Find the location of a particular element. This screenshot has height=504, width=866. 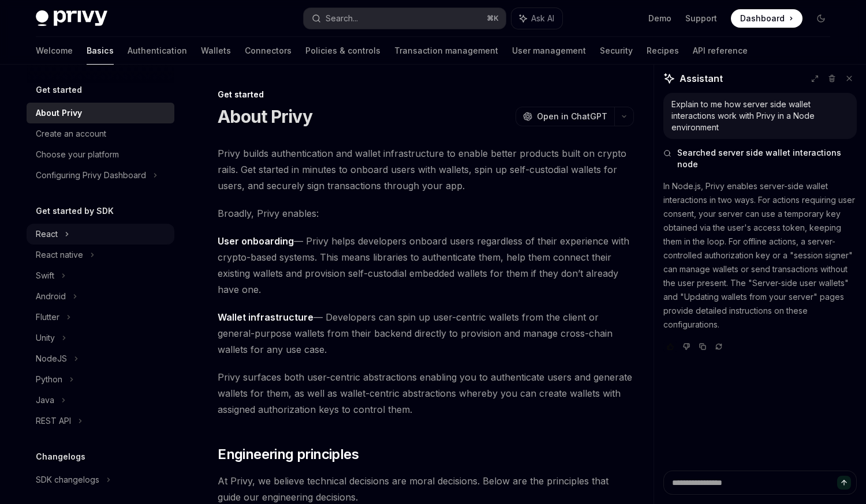

h5: Get started by SDK is located at coordinates (74, 211).